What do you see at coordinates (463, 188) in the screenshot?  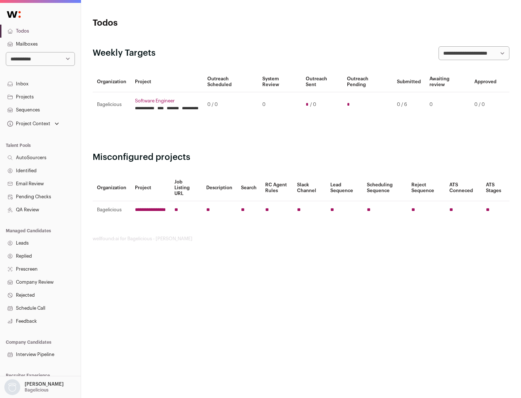 I see `th: ATS Conneced` at bounding box center [463, 188].